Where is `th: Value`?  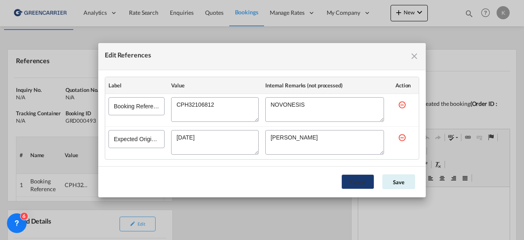
th: Value is located at coordinates (215, 85).